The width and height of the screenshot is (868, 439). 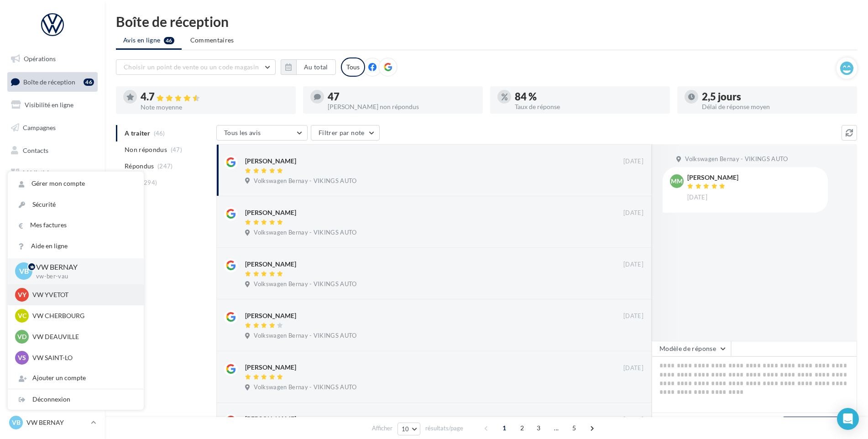 I want to click on span: 2, so click(x=522, y=428).